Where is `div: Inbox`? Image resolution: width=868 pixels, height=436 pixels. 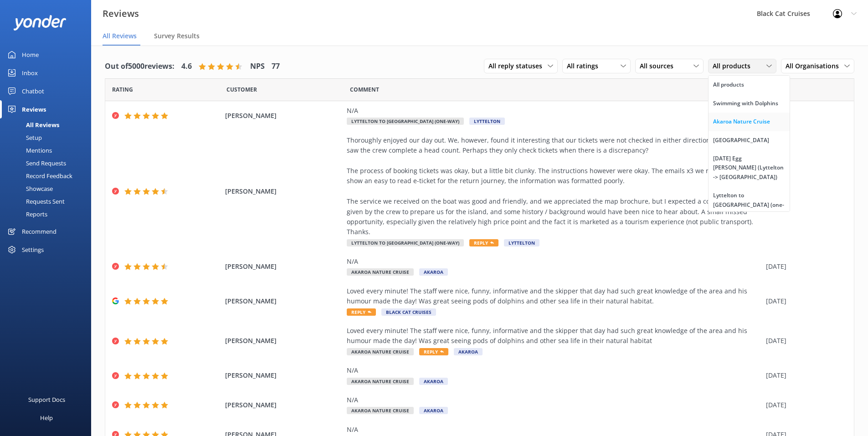
div: Inbox is located at coordinates (29, 73).